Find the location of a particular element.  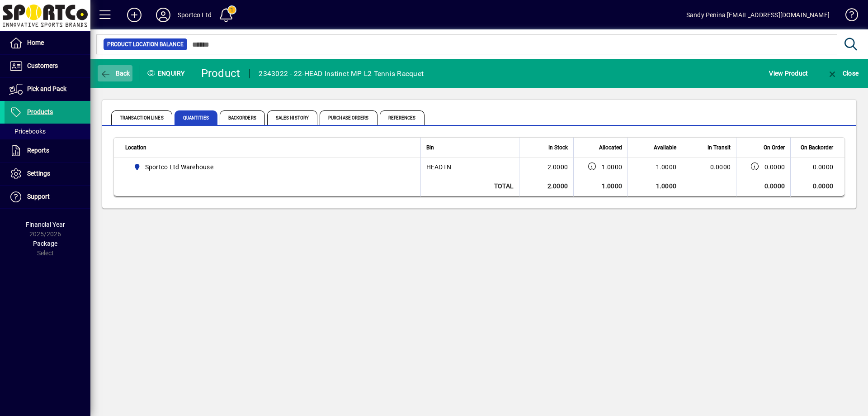

span: Package is located at coordinates (45, 244).